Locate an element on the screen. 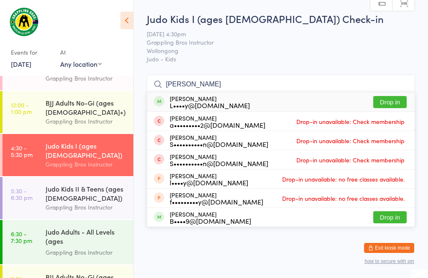 The height and width of the screenshot is (278, 428). span: Grappling Bros Instructor is located at coordinates (274, 42).